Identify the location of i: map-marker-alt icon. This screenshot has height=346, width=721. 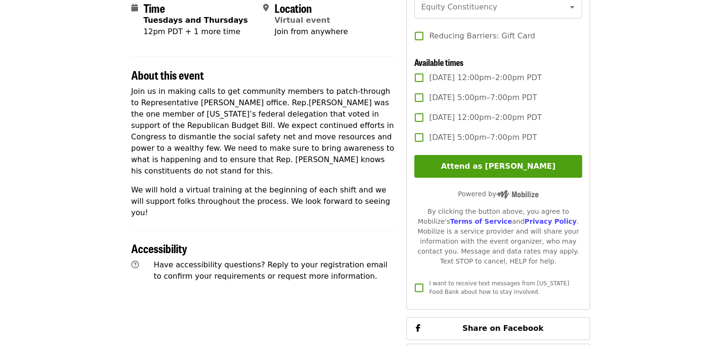
(266, 8).